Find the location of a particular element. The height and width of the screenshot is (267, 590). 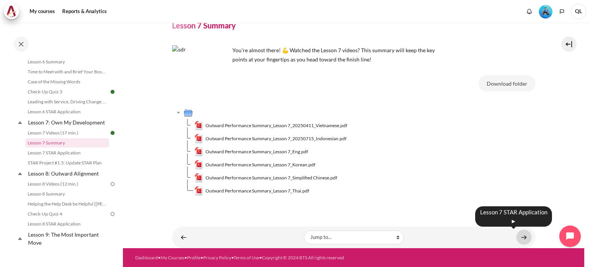

span: Outward Performance Summary_Lesson 7_20250715_Indonesian.pdf is located at coordinates (276, 139).